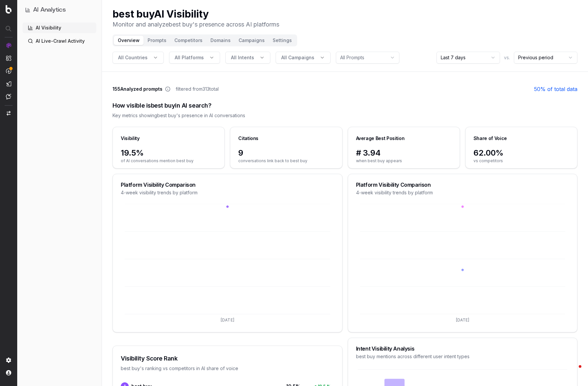  Describe the element at coordinates (9, 373) in the screenshot. I see `img: My account` at that location.